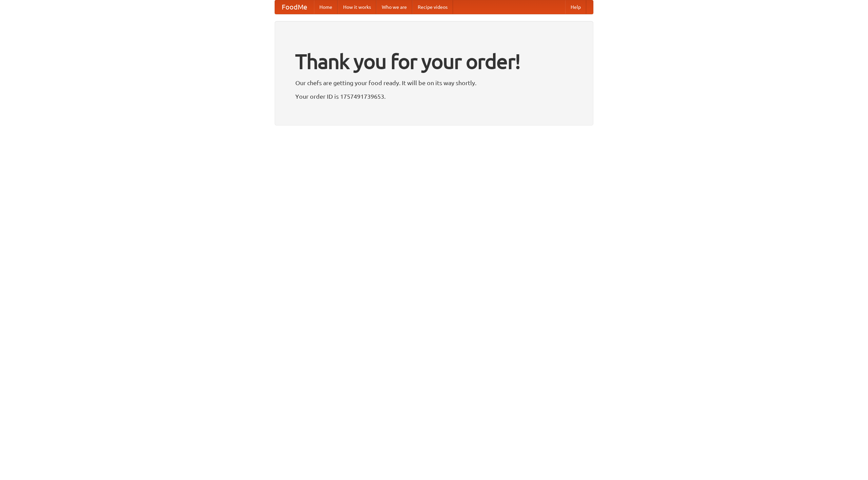 This screenshot has height=480, width=868. Describe the element at coordinates (295, 7) in the screenshot. I see `a: FoodMe` at that location.